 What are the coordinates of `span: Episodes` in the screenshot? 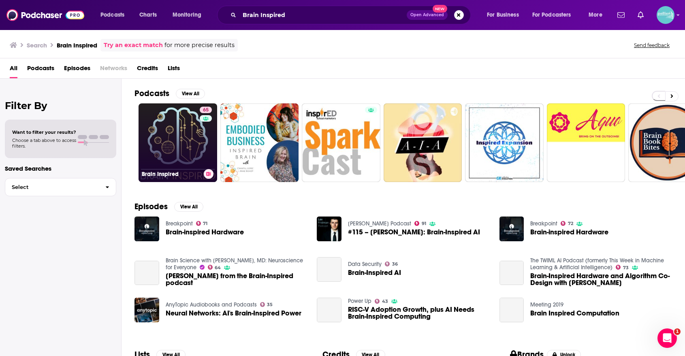 It's located at (77, 70).